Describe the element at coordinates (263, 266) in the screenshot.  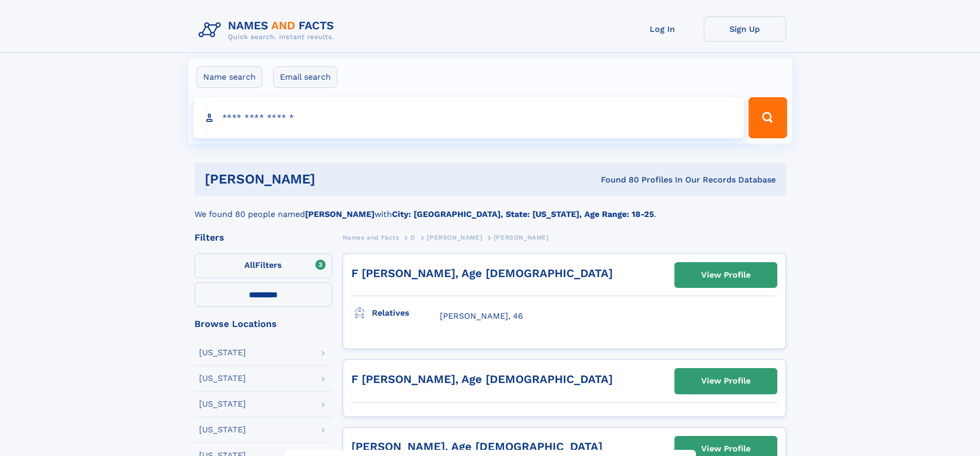
I see `label: Filters` at that location.